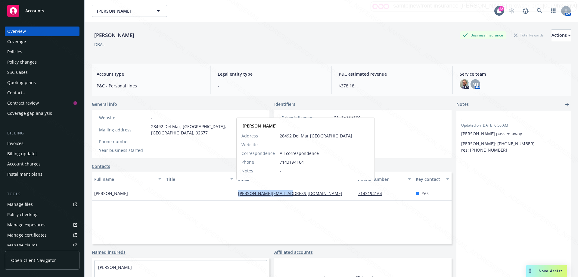 The image size is (578, 277). Describe the element at coordinates (150, 74) in the screenshot. I see `span: Account type` at that location.